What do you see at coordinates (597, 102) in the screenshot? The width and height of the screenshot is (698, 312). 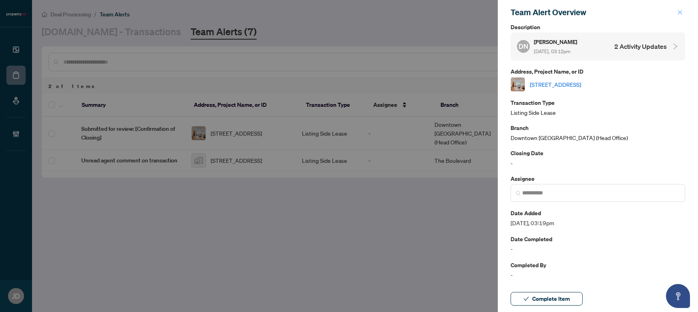 I see `p: Transaction Type` at bounding box center [597, 102].